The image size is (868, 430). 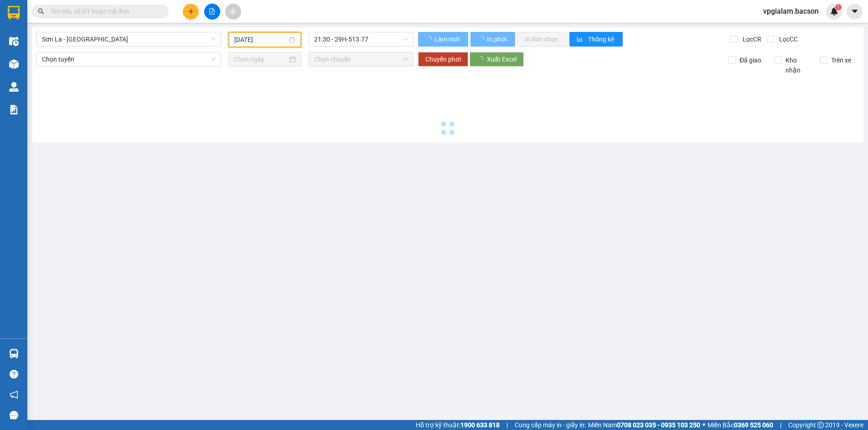 I want to click on span: Sơn La - Hà Nội, so click(x=129, y=39).